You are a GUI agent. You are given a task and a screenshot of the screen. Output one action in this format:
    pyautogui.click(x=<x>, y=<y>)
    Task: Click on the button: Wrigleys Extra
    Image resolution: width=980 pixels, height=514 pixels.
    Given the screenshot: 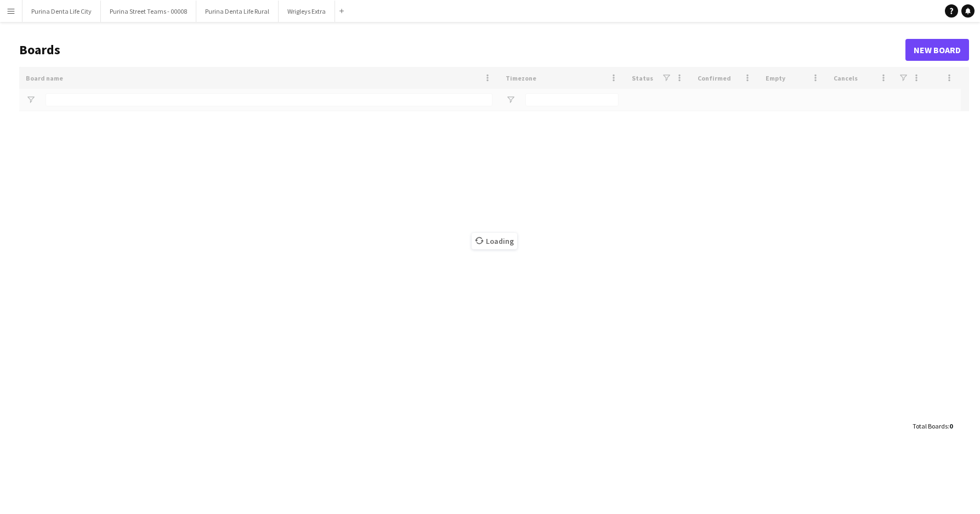 What is the action you would take?
    pyautogui.click(x=306, y=11)
    